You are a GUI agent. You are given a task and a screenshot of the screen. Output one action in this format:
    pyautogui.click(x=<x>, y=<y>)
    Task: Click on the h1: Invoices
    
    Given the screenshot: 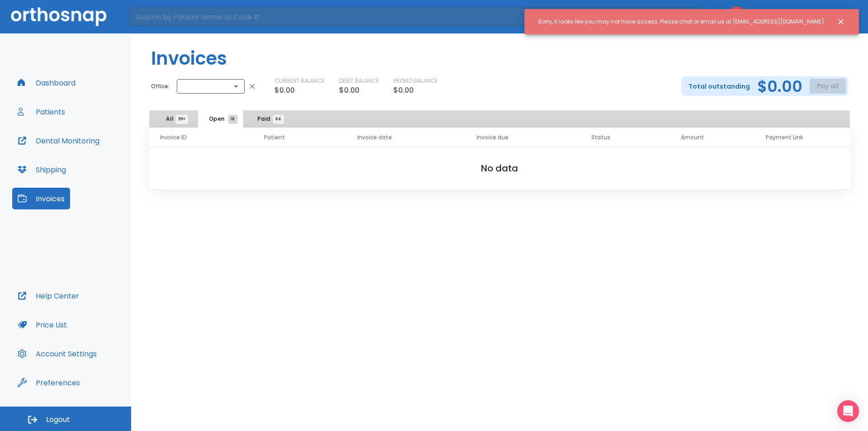 What is the action you would take?
    pyautogui.click(x=189, y=58)
    